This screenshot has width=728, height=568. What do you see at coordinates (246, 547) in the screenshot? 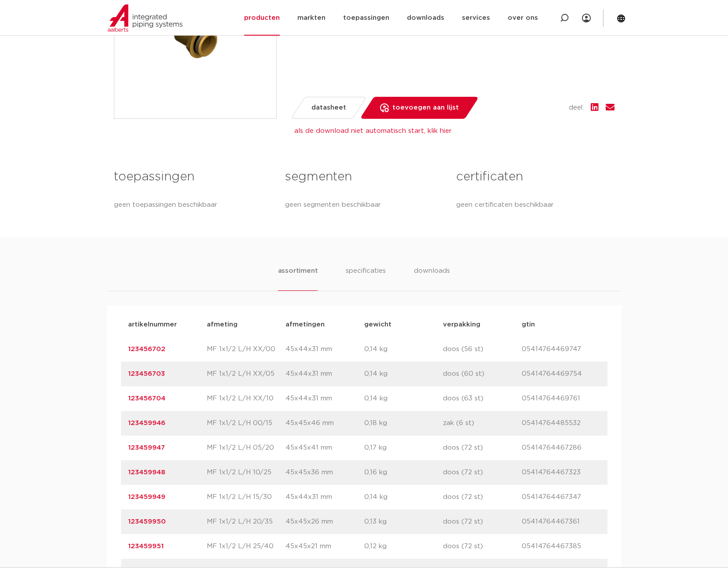
I see `p: MF 1x1/2 L/H 25/40` at bounding box center [246, 547].